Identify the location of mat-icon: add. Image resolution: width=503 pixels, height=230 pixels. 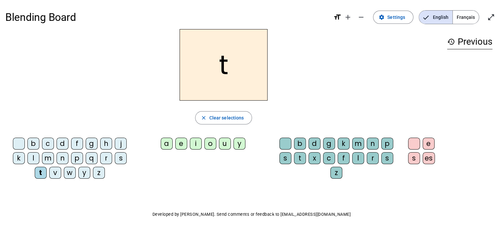
(348, 17).